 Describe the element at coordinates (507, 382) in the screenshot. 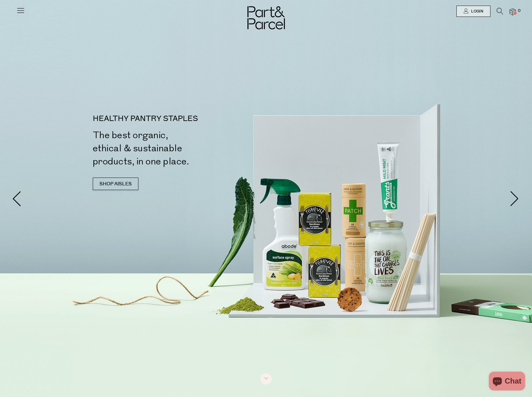

I see `inbox-online-store-chat: Shopify online store chat` at that location.